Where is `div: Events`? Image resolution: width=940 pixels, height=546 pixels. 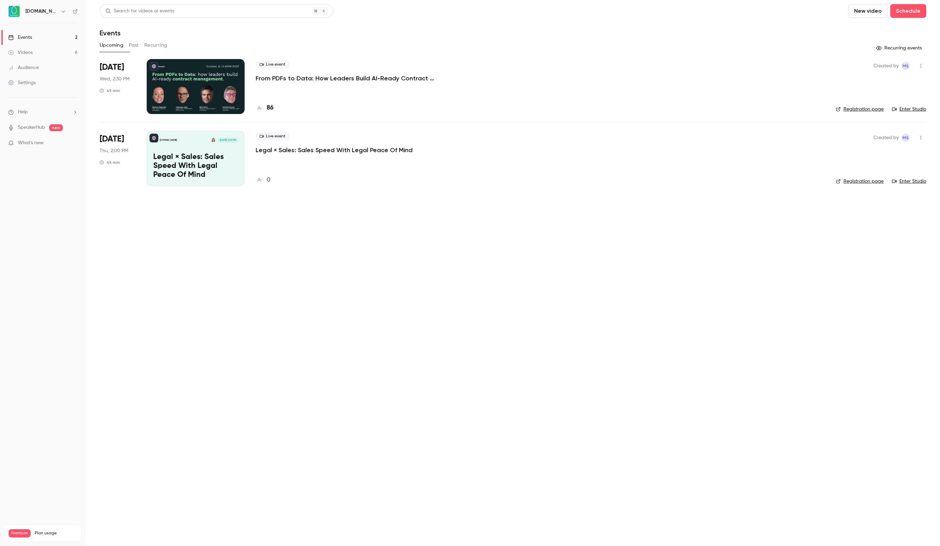
div: Events is located at coordinates (20, 37).